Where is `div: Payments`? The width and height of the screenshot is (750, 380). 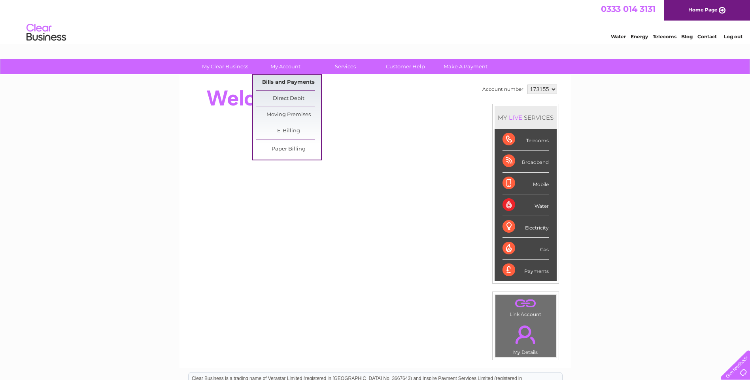 div: Payments is located at coordinates (526, 271).